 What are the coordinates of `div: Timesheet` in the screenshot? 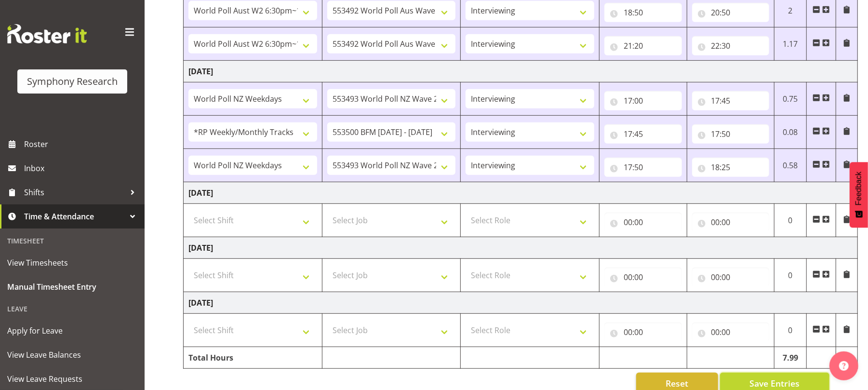 It's located at (72, 241).